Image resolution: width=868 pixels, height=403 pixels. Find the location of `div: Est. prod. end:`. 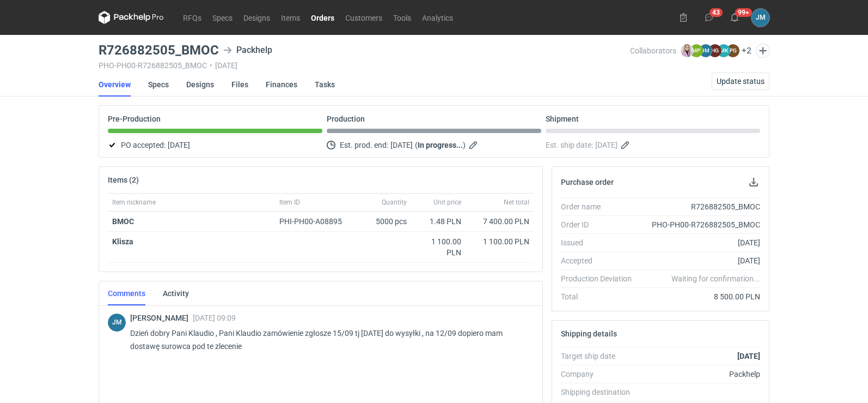

div: Est. prod. end: is located at coordinates (434, 145).